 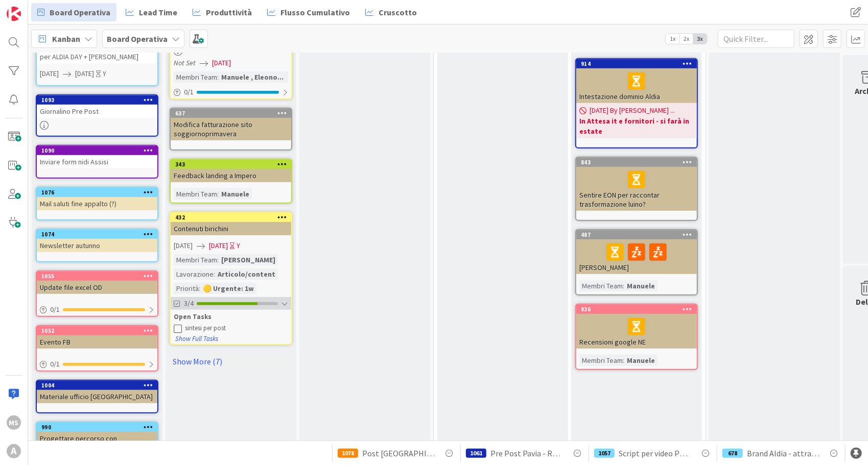 I want to click on span: 2x, so click(x=686, y=39).